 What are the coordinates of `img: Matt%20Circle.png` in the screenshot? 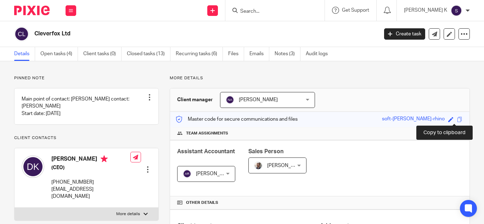 It's located at (258, 166).